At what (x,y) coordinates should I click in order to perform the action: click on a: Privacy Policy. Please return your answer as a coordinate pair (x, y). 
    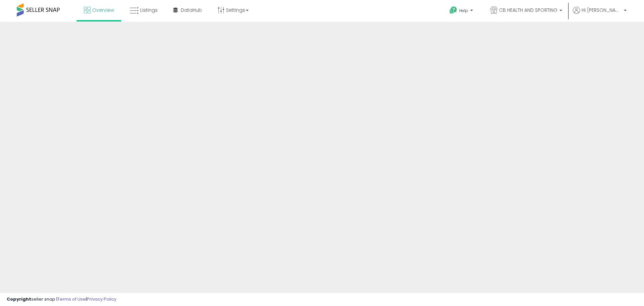
    Looking at the image, I should click on (102, 299).